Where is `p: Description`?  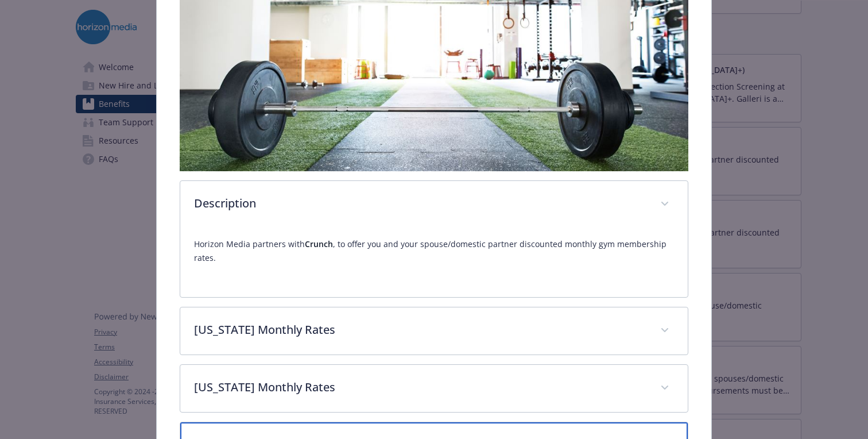 p: Description is located at coordinates (420, 204).